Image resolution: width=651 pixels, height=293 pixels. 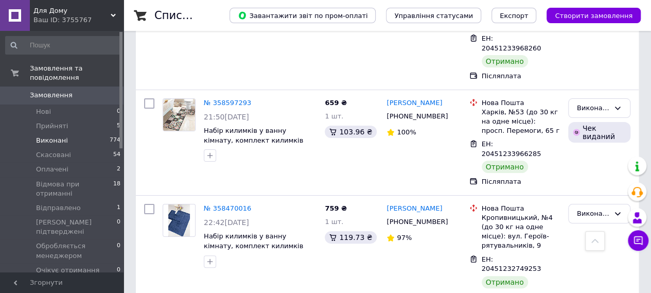 What do you see at coordinates (260, 154) in the screenshot?
I see `a: Набір килимків у ванну кімнату, комплект килимків для ванної та туалету MAC Carpet Taba 321-2 Кор...` at bounding box center [260, 154].